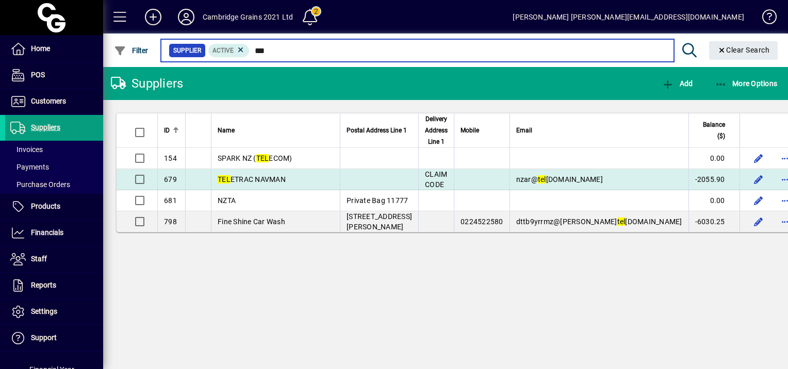 This screenshot has height=369, width=788. Describe the element at coordinates (170, 158) in the screenshot. I see `span: 154` at that location.